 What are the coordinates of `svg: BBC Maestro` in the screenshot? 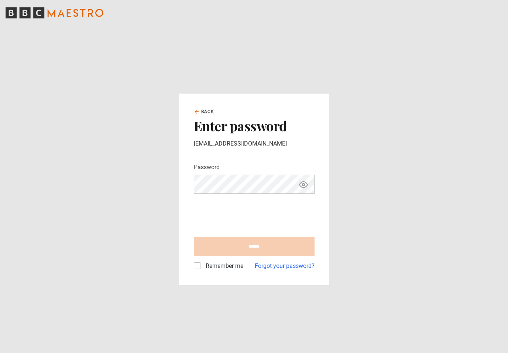 It's located at (54, 13).